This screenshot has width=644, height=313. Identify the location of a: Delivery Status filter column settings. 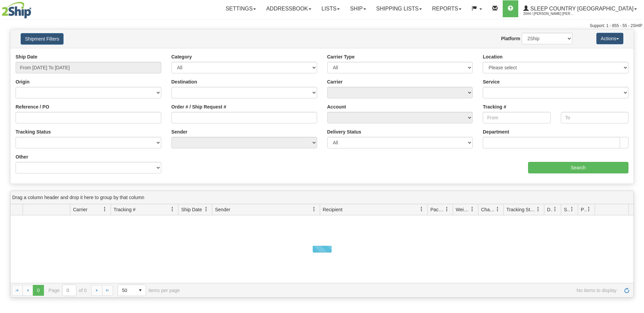
(555, 209).